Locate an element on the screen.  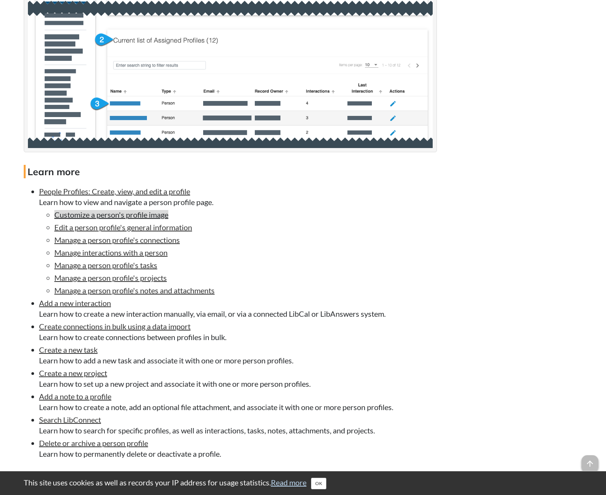
a: Manage a person profile's notes and attachments is located at coordinates (134, 291).